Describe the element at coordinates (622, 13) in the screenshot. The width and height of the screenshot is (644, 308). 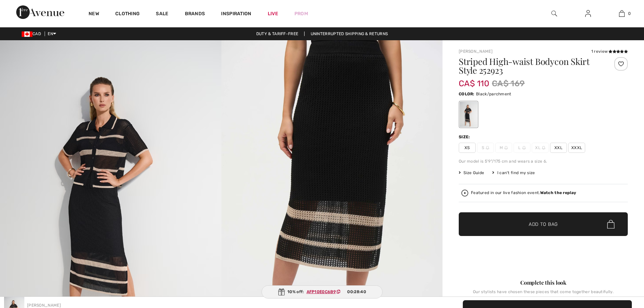
I see `img: My Bag` at that location.